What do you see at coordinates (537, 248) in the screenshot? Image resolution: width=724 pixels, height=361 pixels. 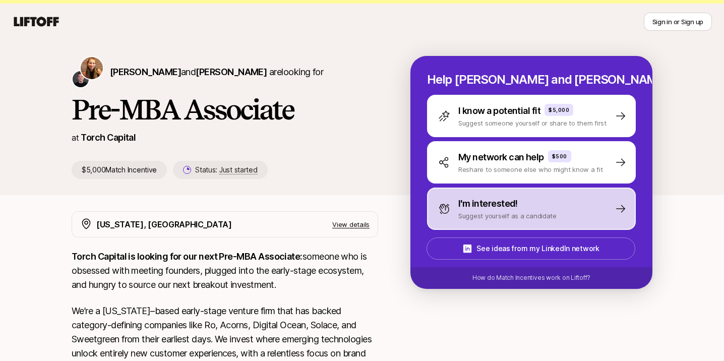 I see `p: See ideas from my LinkedIn network` at bounding box center [537, 248].